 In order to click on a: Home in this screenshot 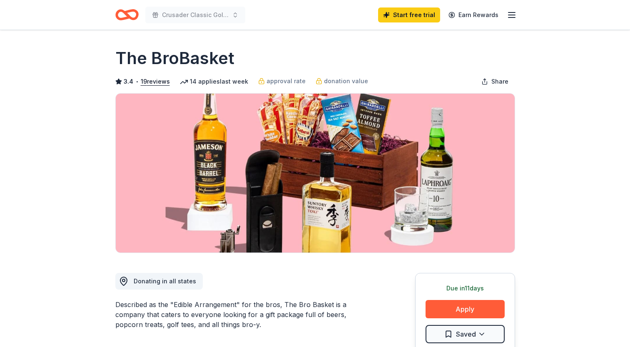, I will do `click(127, 15)`.